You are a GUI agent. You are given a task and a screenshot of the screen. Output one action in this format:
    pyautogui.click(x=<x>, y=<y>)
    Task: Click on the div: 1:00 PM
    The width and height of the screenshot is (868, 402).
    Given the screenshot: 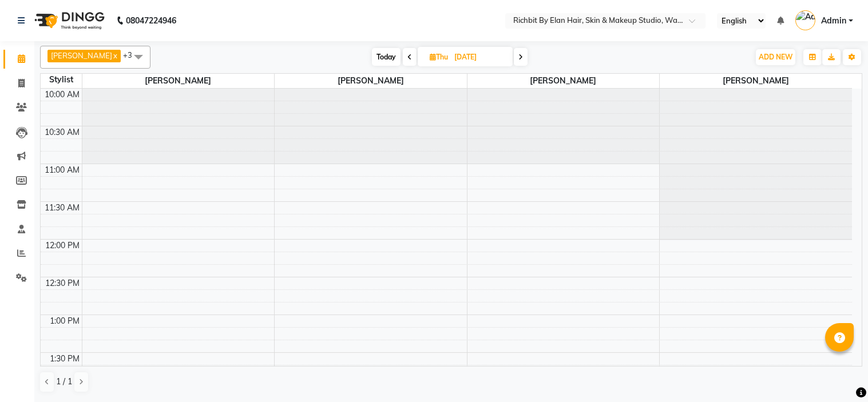 What is the action you would take?
    pyautogui.click(x=65, y=321)
    